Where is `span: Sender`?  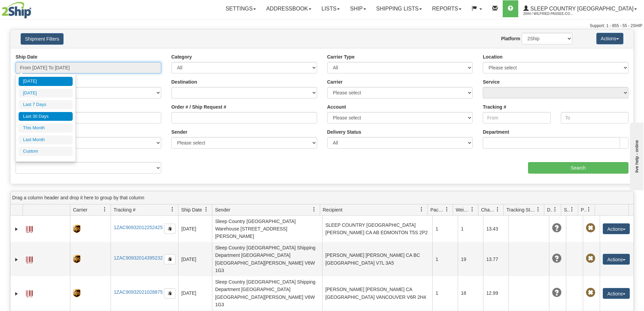
span: Sender is located at coordinates (223, 210).